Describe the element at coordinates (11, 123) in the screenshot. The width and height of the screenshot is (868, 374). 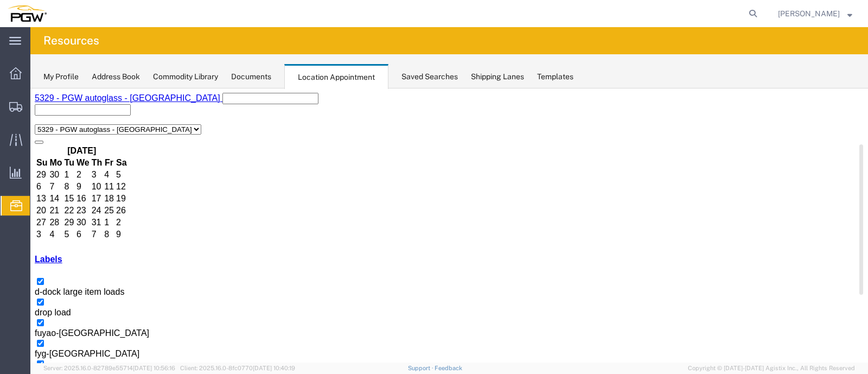
I see `td: 20` at that location.